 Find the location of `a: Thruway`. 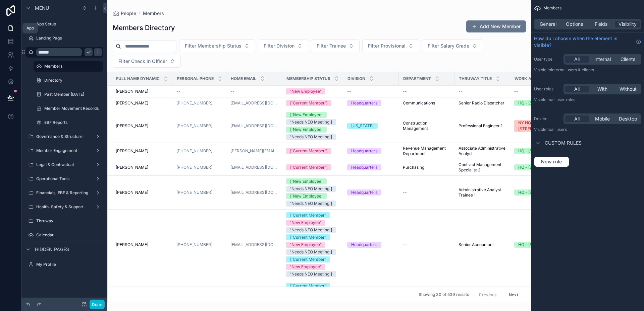

a: Thruway is located at coordinates (65, 222).